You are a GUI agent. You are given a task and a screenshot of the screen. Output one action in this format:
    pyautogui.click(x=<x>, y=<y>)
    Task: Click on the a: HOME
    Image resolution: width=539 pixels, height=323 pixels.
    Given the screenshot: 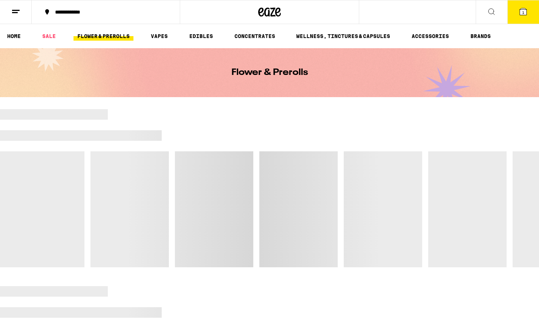 What is the action you would take?
    pyautogui.click(x=14, y=36)
    